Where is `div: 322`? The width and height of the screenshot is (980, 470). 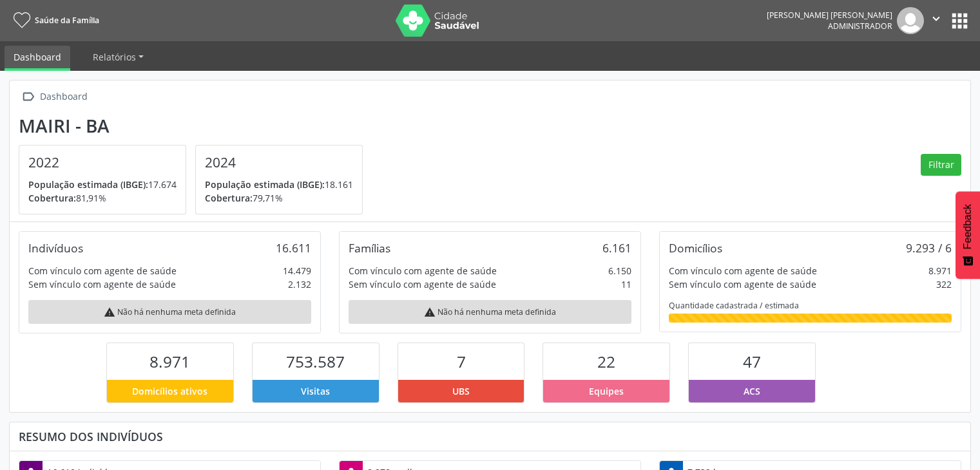
div: 322 is located at coordinates (944, 284).